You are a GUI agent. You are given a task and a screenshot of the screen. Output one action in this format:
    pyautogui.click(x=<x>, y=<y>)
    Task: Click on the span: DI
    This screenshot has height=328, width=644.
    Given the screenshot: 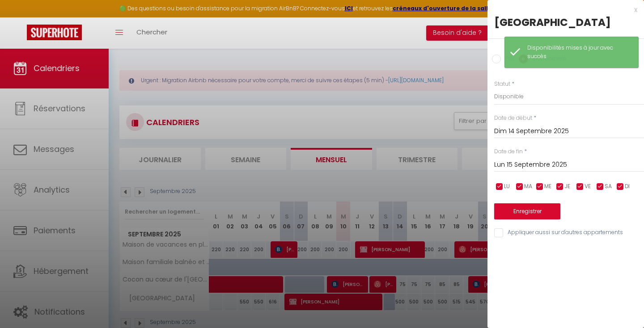 What is the action you would take?
    pyautogui.click(x=627, y=186)
    